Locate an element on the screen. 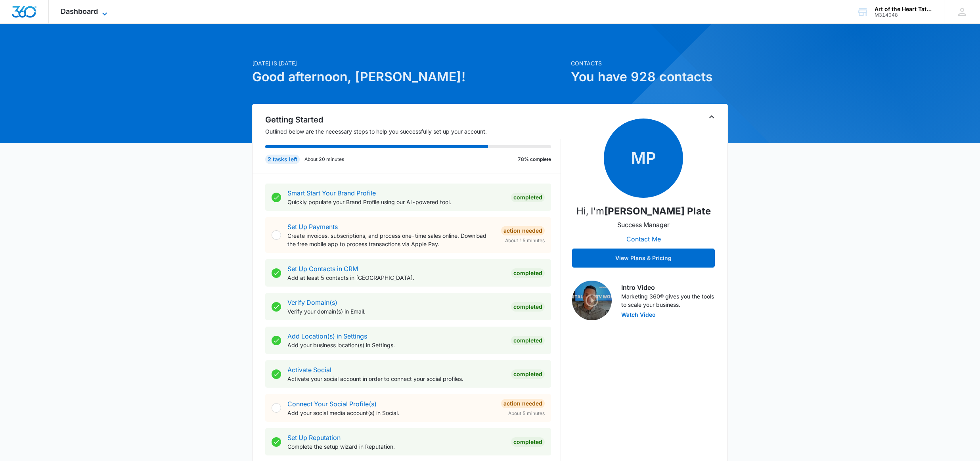  p: Add your business location(s) in Settings. is located at coordinates (396, 345).